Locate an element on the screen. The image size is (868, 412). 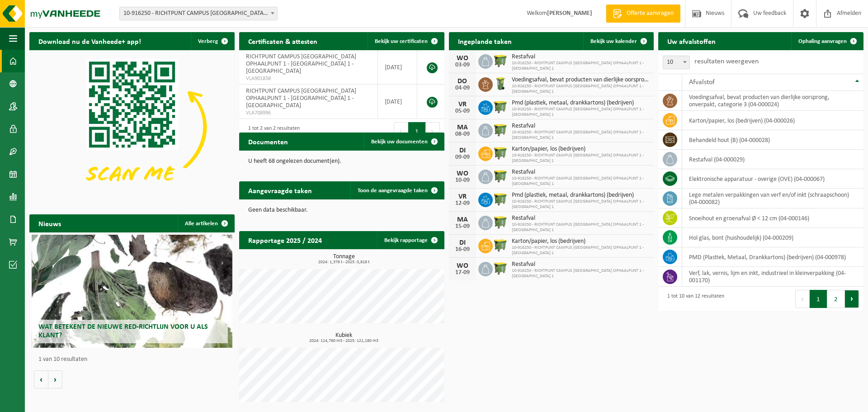
p: Geen data beschikbaar. is located at coordinates (341, 210).